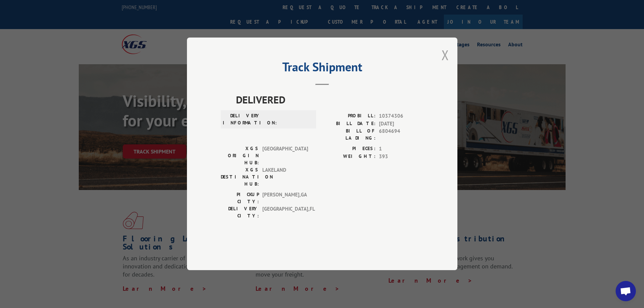 The height and width of the screenshot is (308, 644). I want to click on span: 6804694, so click(401, 135).